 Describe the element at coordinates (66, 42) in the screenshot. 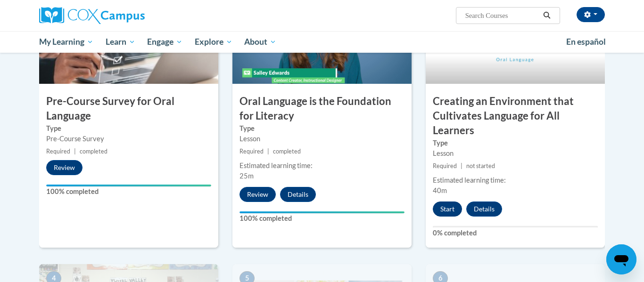

I see `span: My Learning` at that location.